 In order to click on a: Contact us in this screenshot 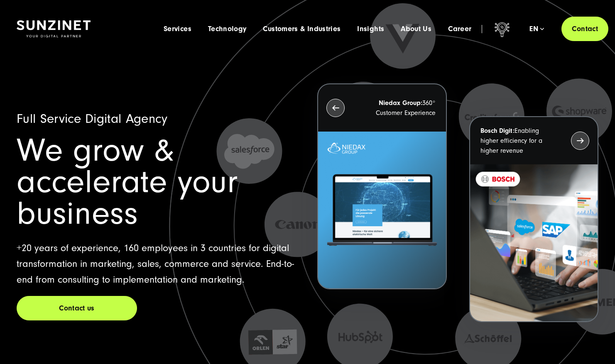, I will do `click(77, 308)`.